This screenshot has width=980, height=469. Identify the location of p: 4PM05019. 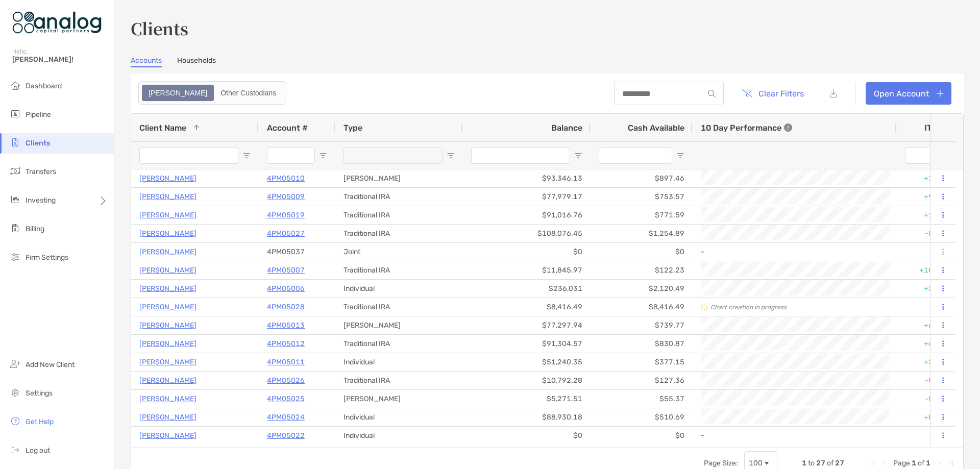
(286, 215).